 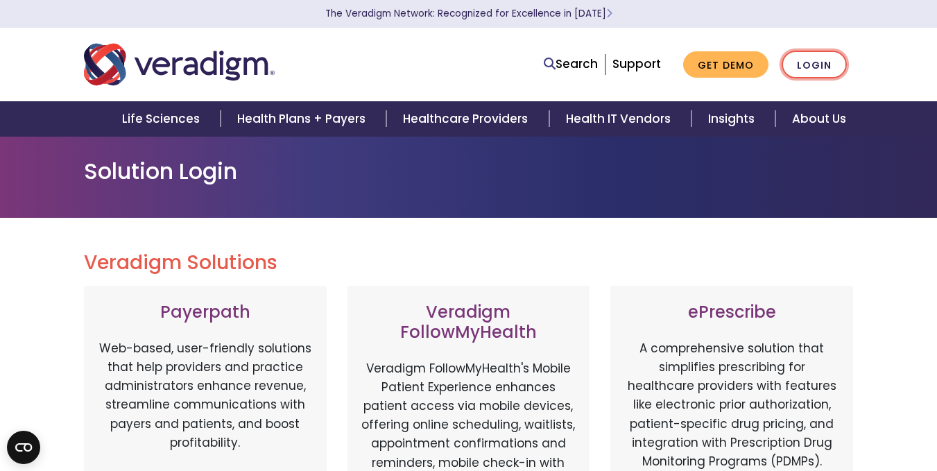 What do you see at coordinates (469, 323) in the screenshot?
I see `h3: Veradigm FollowMyHealth` at bounding box center [469, 323].